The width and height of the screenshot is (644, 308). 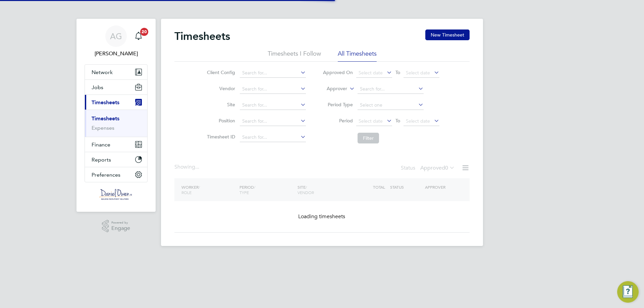 What do you see at coordinates (101, 160) in the screenshot?
I see `span: Reports` at bounding box center [101, 160].